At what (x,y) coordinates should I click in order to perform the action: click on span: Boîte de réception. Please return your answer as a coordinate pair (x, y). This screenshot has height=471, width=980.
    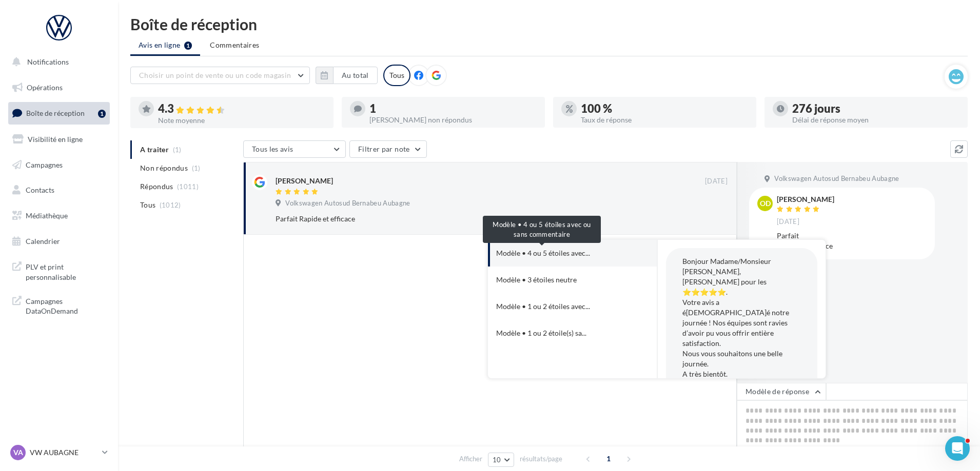
    Looking at the image, I should click on (55, 113).